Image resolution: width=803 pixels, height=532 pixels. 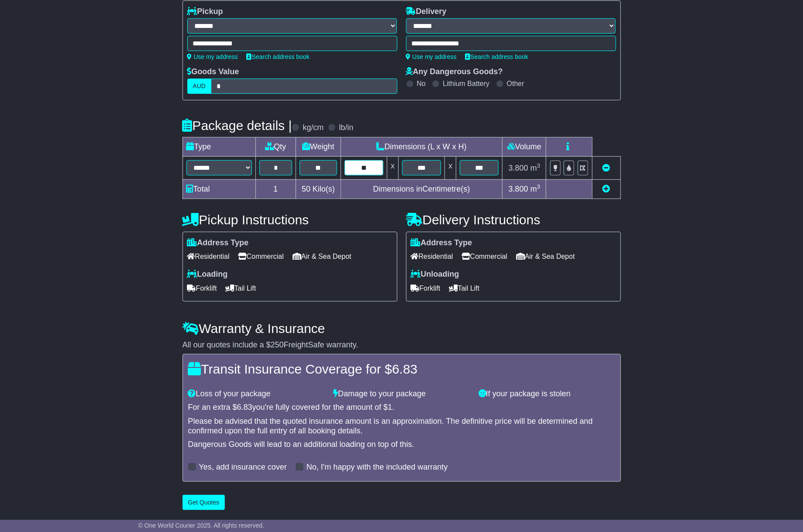 What do you see at coordinates (402, 369) in the screenshot?
I see `h4: Transit Insurance Coverage for $` at bounding box center [402, 369].